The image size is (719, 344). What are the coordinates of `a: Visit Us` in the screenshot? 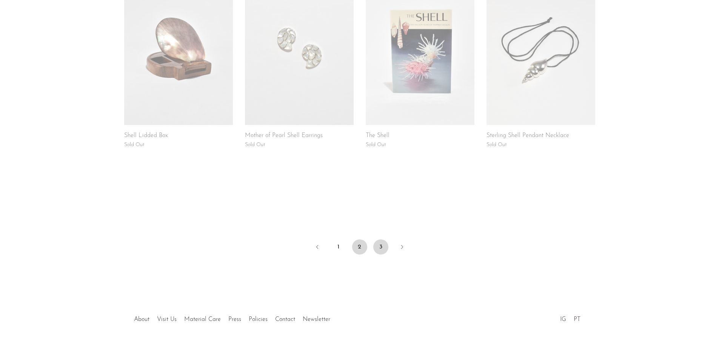 It's located at (167, 319).